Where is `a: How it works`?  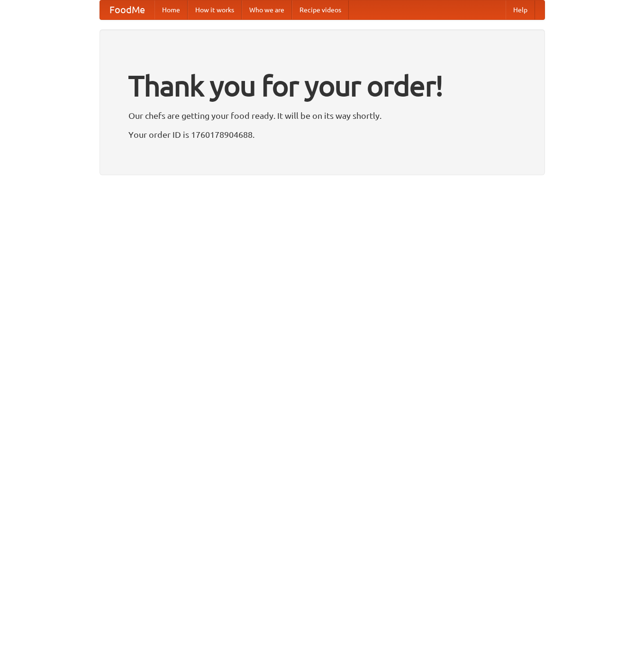
a: How it works is located at coordinates (215, 10).